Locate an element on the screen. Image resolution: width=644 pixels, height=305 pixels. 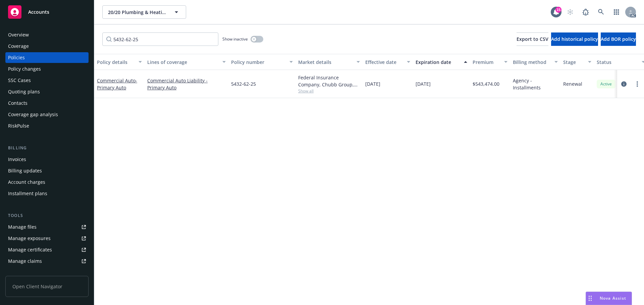
div: Stage is located at coordinates (574, 62).